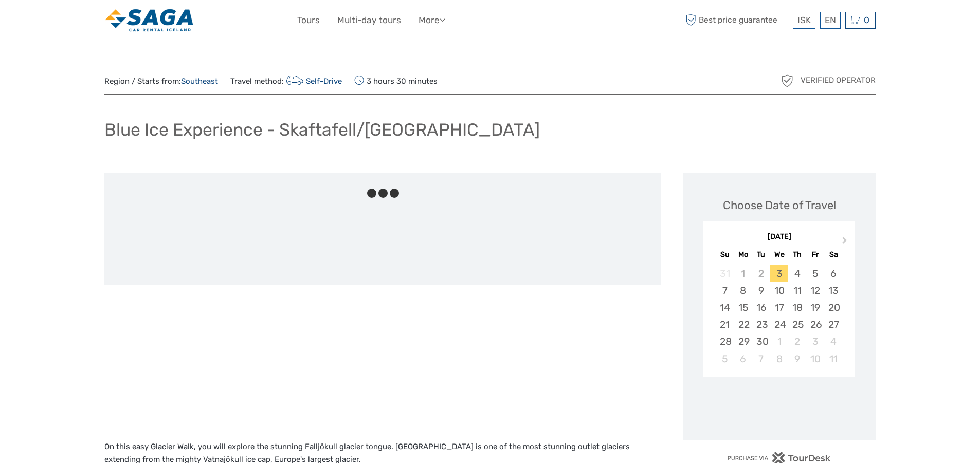 This screenshot has width=980, height=463. What do you see at coordinates (797, 324) in the screenshot?
I see `div: Choose Thursday, September 25th, 2025` at bounding box center [797, 324].